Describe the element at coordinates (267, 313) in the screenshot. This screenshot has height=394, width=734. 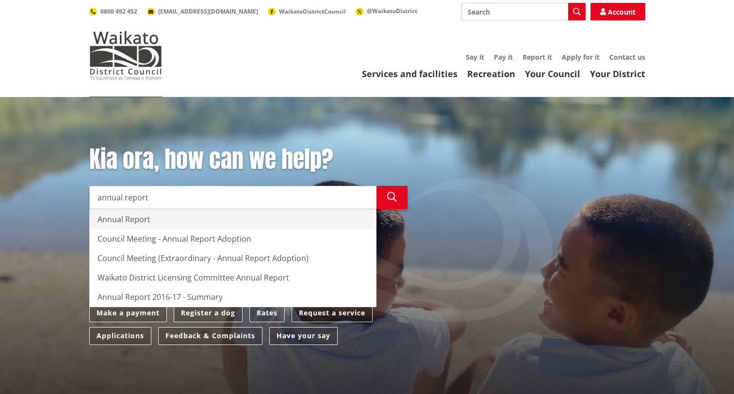
I see `a: Rates` at that location.